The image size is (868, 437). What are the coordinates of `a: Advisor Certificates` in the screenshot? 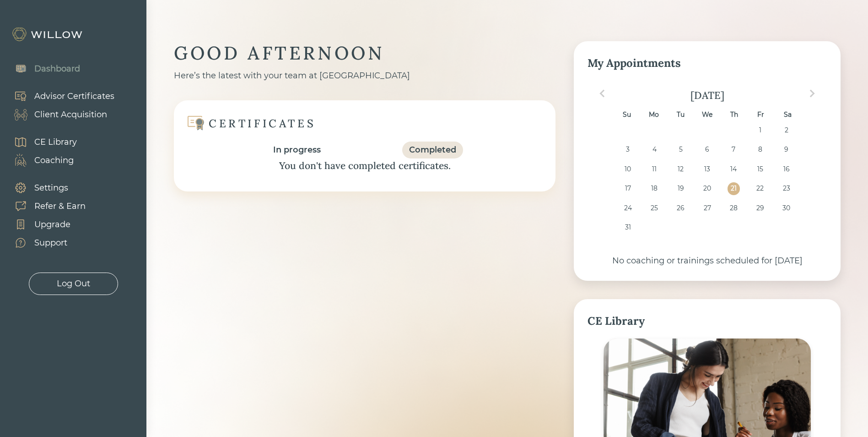 It's located at (59, 96).